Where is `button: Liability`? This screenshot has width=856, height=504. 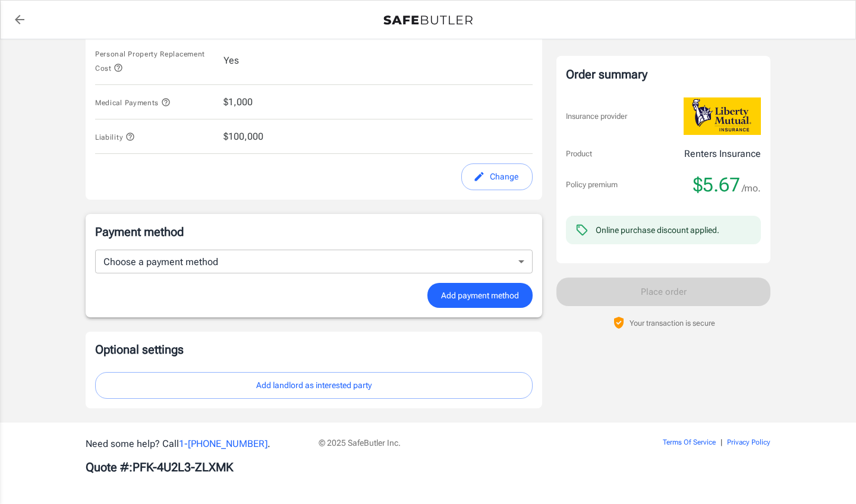
button: Liability is located at coordinates (115, 137).